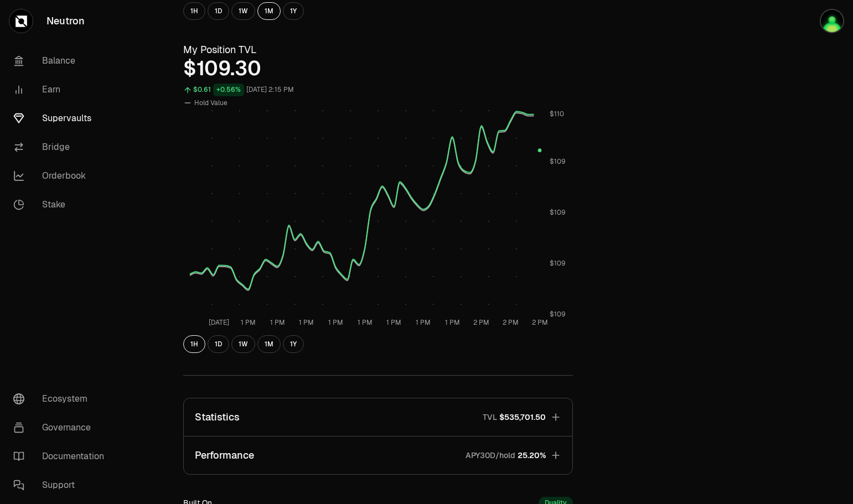 The image size is (853, 504). Describe the element at coordinates (378, 455) in the screenshot. I see `button: PerformanceAPY30D/hold25.20%` at that location.